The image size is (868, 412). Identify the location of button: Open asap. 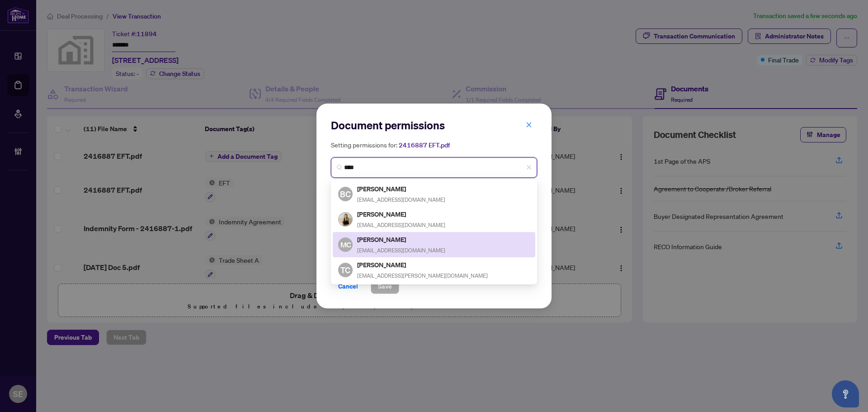
(846, 394).